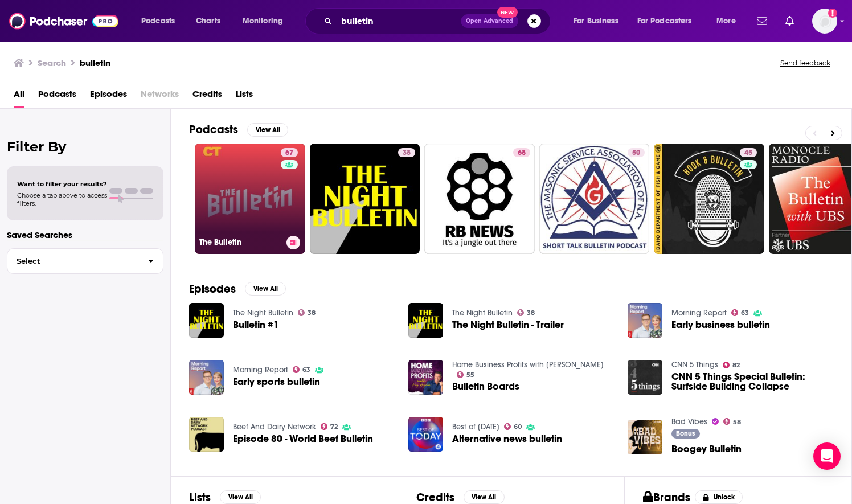  What do you see at coordinates (208, 96) in the screenshot?
I see `span: Credits` at bounding box center [208, 96].